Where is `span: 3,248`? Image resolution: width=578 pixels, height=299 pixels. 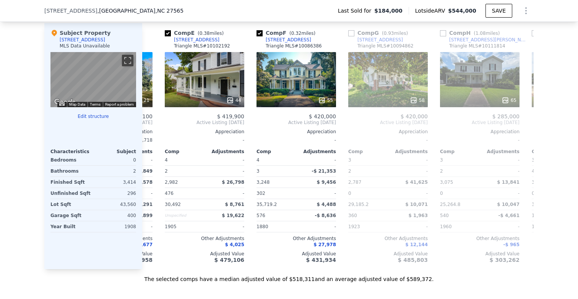
span: 3,248 is located at coordinates (263, 182).